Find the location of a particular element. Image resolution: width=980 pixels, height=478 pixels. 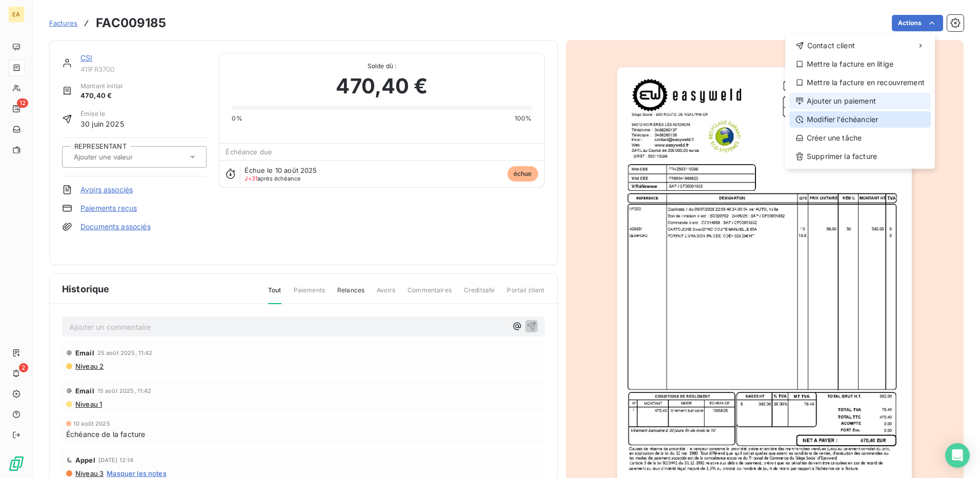

div: Actions is located at coordinates (860, 101).